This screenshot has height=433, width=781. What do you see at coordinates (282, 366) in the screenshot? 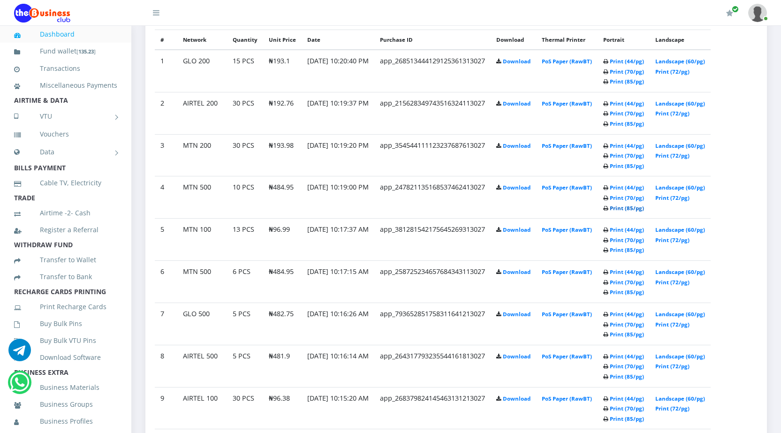
I see `td: ₦481.9` at bounding box center [282, 366].